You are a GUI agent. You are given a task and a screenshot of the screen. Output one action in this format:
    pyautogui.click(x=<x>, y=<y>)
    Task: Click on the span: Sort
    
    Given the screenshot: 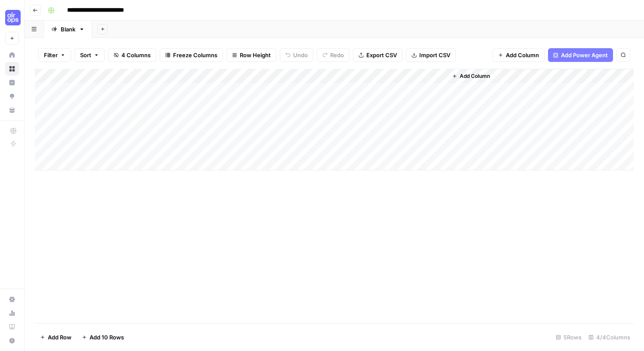 What is the action you would take?
    pyautogui.click(x=86, y=55)
    